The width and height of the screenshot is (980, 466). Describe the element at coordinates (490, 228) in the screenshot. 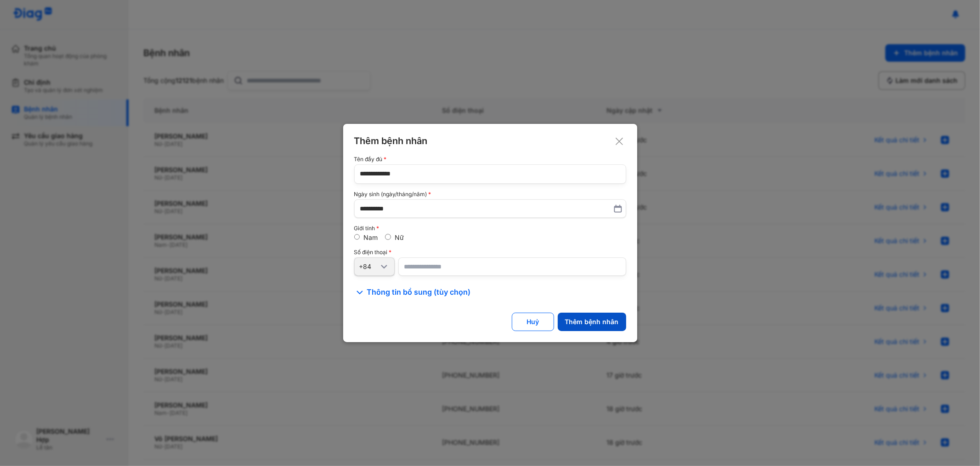

I see `div: Giới tính` at that location.